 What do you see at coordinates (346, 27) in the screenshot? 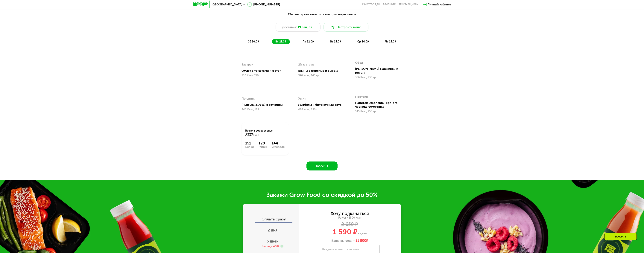
I see `button: Настроить меню` at bounding box center [346, 27].